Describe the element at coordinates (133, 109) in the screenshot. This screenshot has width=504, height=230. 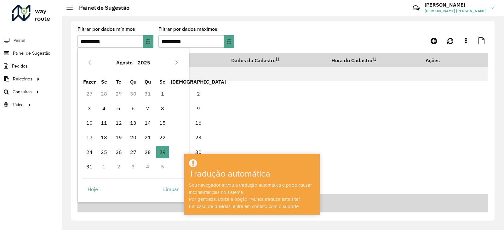
I see `font: 6` at that location.